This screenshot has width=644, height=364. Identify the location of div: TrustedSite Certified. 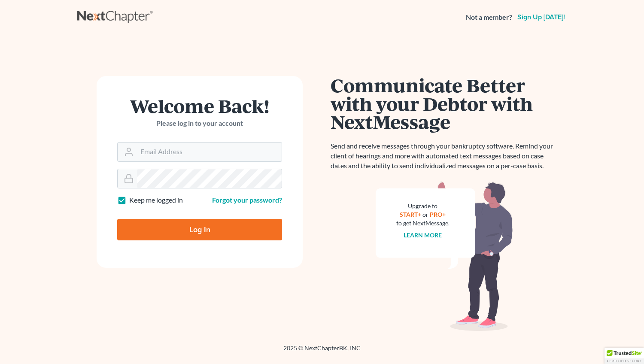
(624, 356).